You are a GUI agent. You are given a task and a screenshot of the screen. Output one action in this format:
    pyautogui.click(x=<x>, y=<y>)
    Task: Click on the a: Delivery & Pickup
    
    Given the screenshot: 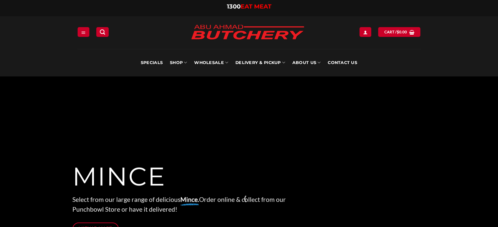 What is the action you would take?
    pyautogui.click(x=260, y=63)
    